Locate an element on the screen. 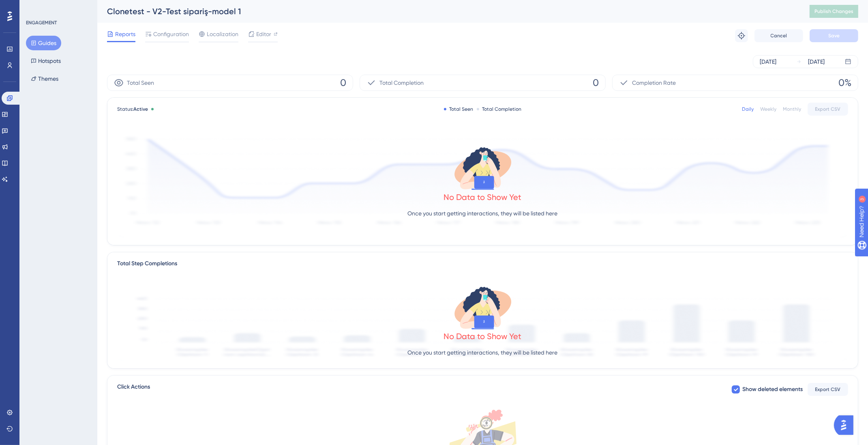  div: Weekly is located at coordinates (768, 109).